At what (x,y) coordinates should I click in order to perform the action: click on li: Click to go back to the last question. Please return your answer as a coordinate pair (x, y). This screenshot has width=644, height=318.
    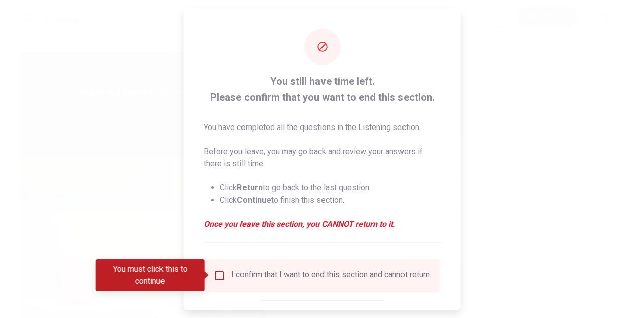
    Looking at the image, I should click on (330, 187).